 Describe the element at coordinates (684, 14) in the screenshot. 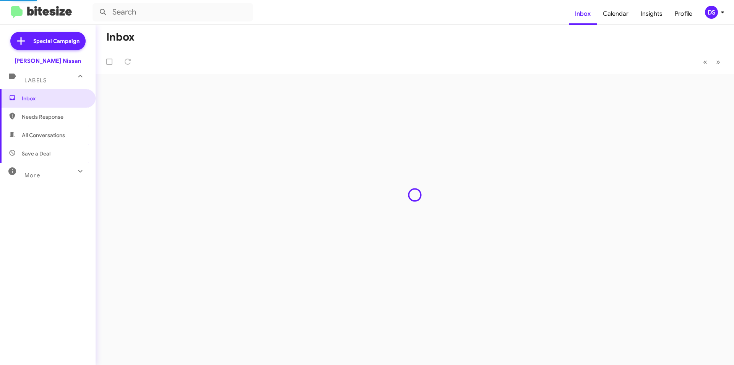

I see `a: Profile` at that location.